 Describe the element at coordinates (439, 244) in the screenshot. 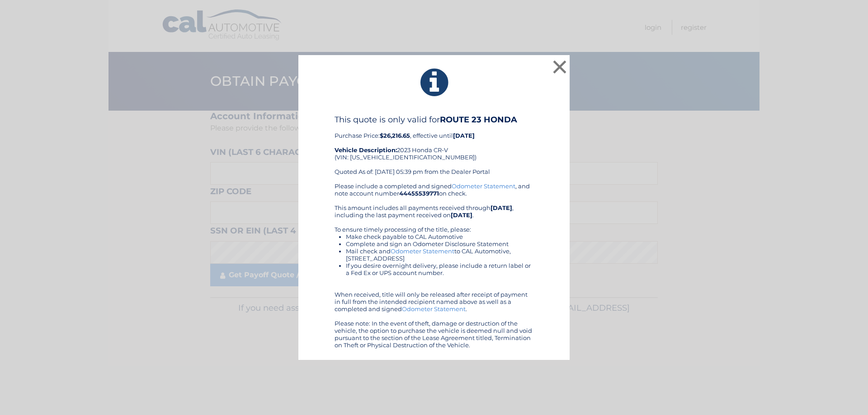

I see `li: Complete and sign an Odometer Disclosure Statement` at that location.